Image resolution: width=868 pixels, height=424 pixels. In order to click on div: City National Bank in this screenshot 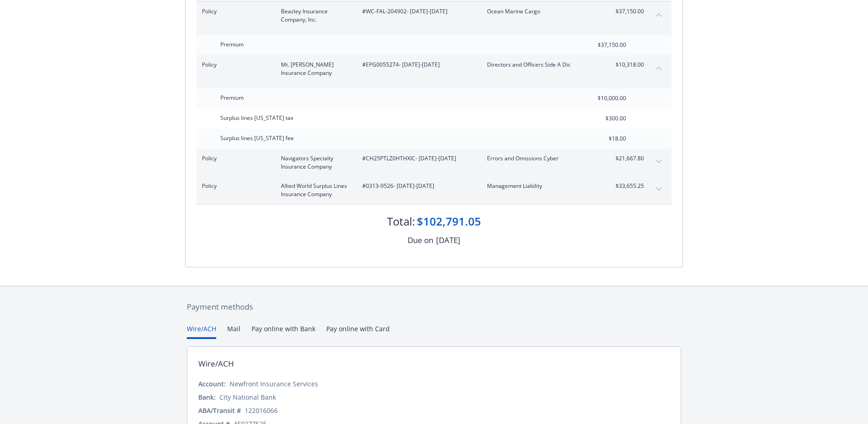, I will do `click(248, 397)`.